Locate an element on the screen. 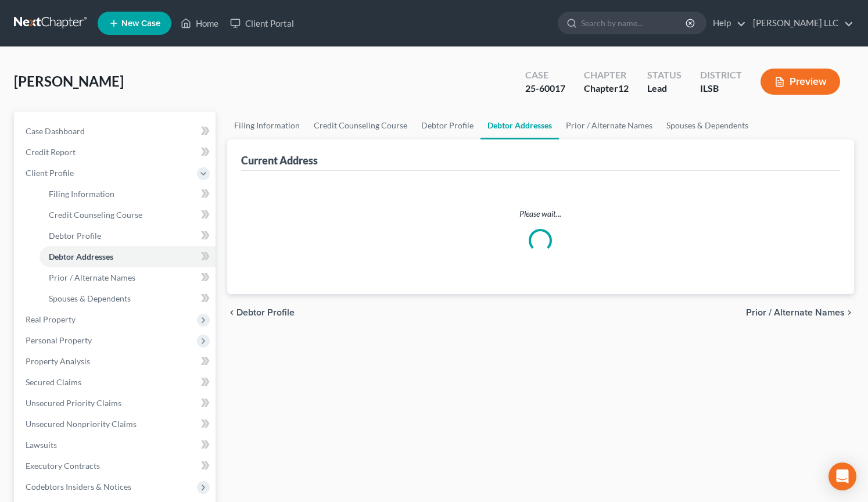  span: New Case is located at coordinates (141, 23).